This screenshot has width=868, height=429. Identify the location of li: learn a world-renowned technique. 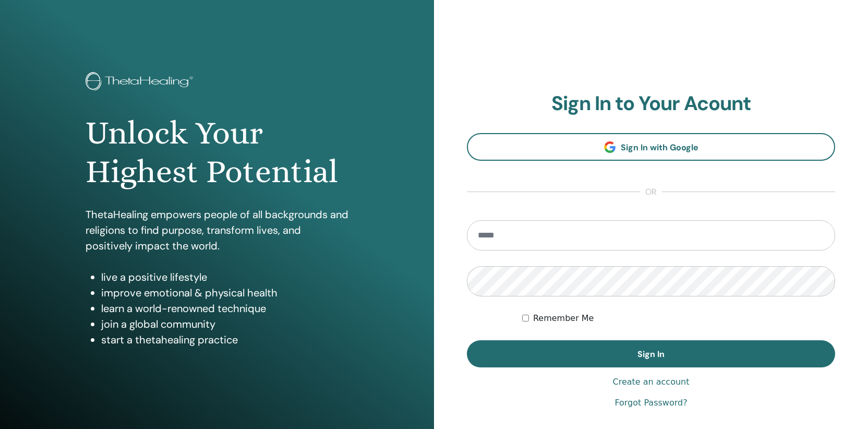
(225, 309).